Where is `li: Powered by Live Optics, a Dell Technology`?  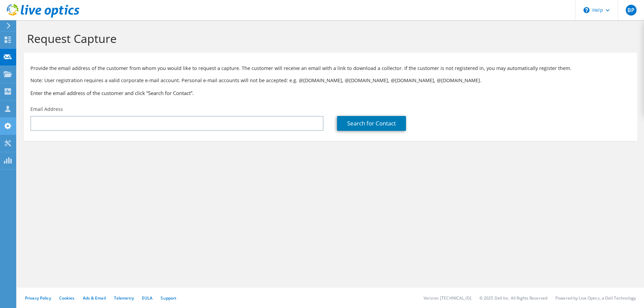 li: Powered by Live Optics, a Dell Technology is located at coordinates (596, 298).